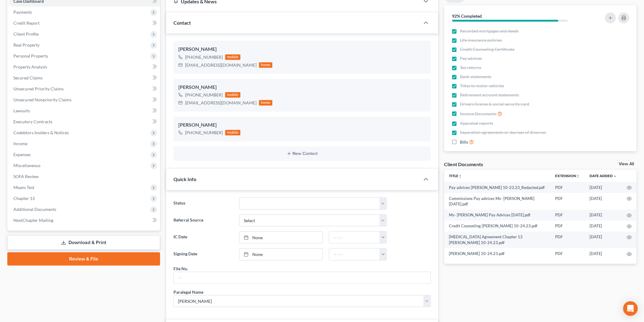 This screenshot has height=322, width=644. Describe the element at coordinates (481, 40) in the screenshot. I see `span: Life insurance policies` at that location.